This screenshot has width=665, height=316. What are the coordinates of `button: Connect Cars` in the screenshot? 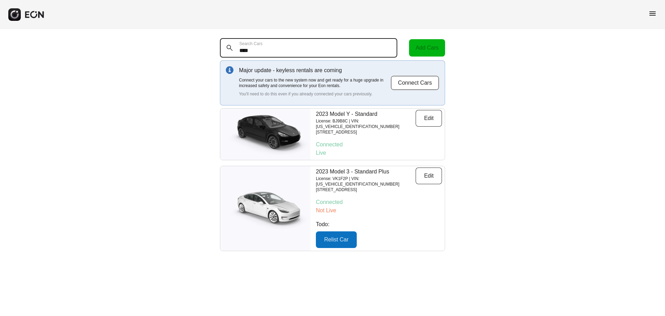 It's located at (415, 83).